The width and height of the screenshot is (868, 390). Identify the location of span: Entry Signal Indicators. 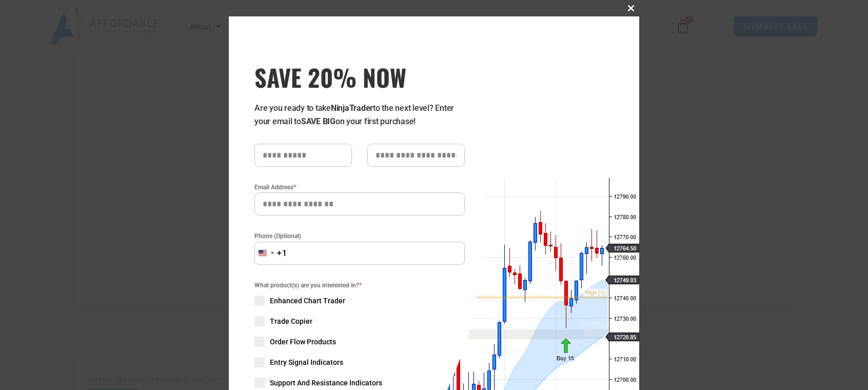
(306, 362).